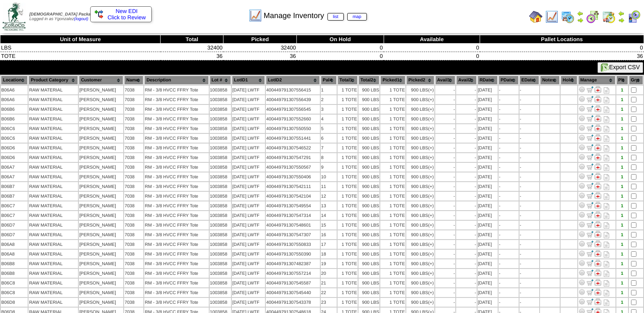 This screenshot has height=313, width=644. What do you see at coordinates (622, 80) in the screenshot?
I see `th: Plt` at bounding box center [622, 80].